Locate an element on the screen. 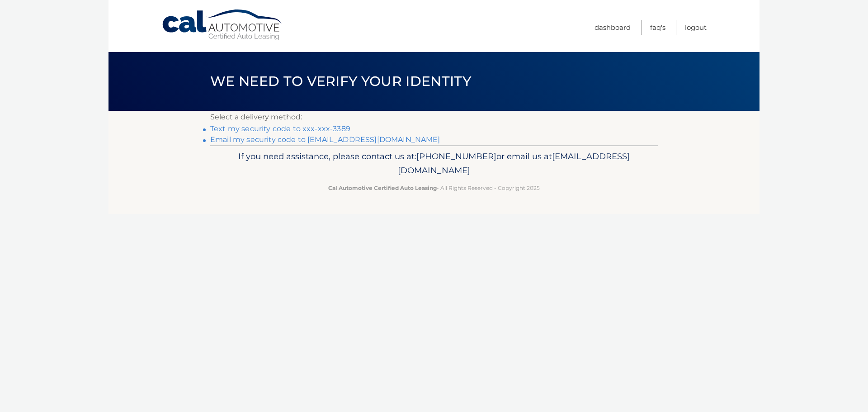 This screenshot has width=868, height=412. p: Select a delivery method: is located at coordinates (434, 117).